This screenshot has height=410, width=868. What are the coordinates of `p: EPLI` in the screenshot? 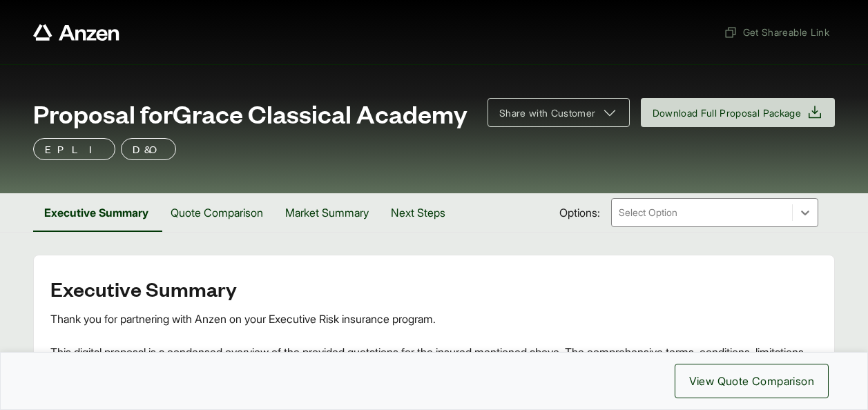 It's located at (74, 149).